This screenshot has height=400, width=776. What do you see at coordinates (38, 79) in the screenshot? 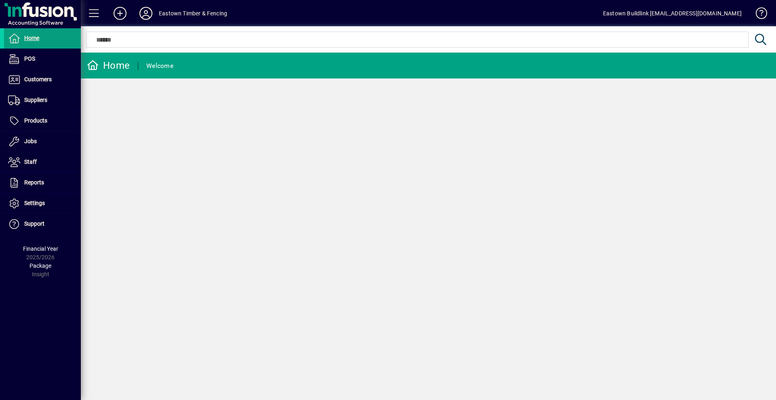
I see `span: Customers` at bounding box center [38, 79].